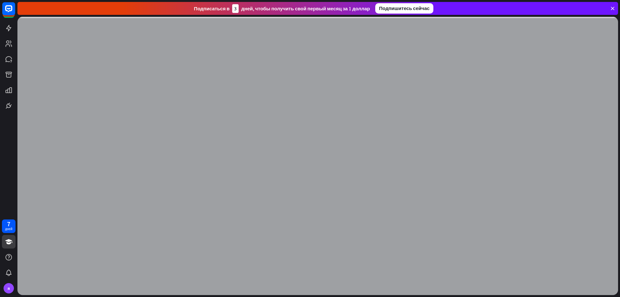 The height and width of the screenshot is (297, 620). What do you see at coordinates (9, 229) in the screenshot?
I see `font: дней` at bounding box center [9, 229].